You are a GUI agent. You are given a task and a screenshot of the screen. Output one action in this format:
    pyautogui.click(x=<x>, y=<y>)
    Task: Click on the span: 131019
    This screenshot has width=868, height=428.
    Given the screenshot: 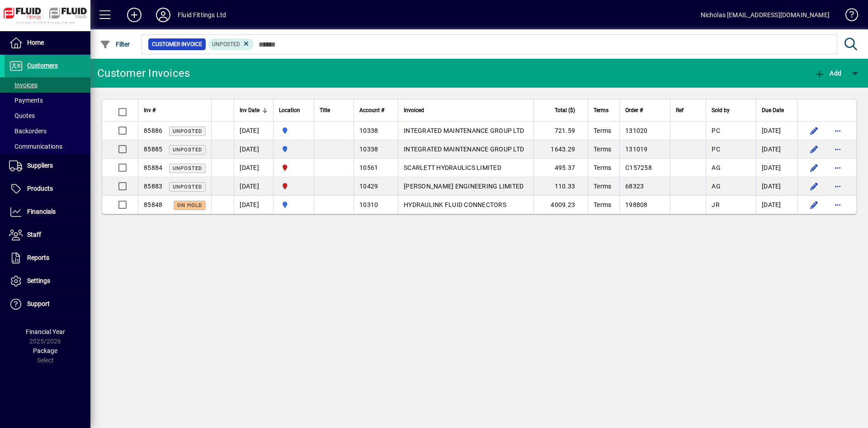 What is the action you would take?
    pyautogui.click(x=637, y=149)
    